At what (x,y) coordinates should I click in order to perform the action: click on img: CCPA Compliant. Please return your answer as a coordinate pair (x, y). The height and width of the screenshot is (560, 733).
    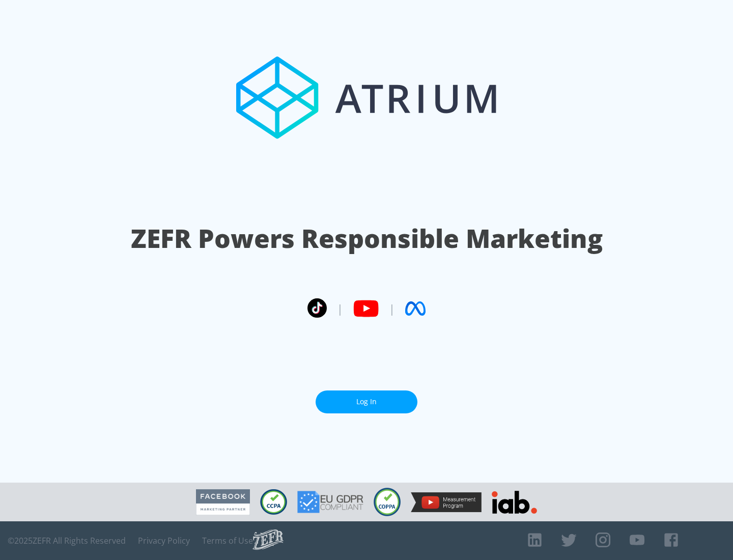
    Looking at the image, I should click on (274, 502).